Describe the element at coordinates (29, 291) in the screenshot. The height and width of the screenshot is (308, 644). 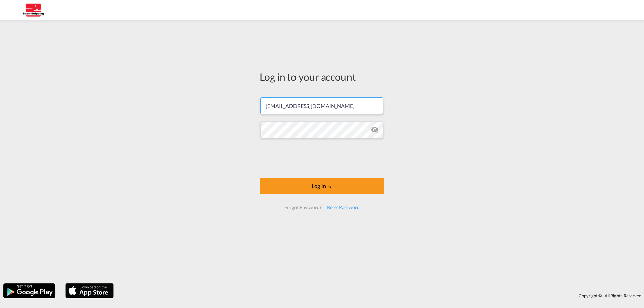
I see `img: google.png` at that location.